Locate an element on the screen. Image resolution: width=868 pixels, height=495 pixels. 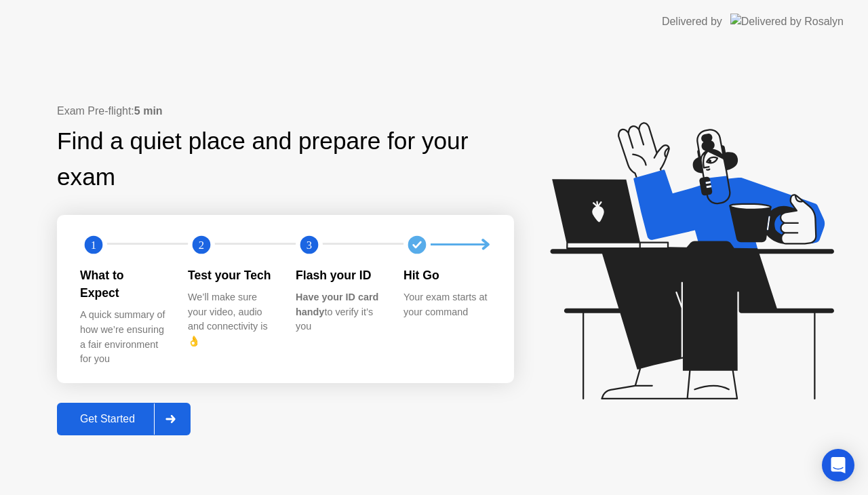
text: 3 is located at coordinates (309, 244).